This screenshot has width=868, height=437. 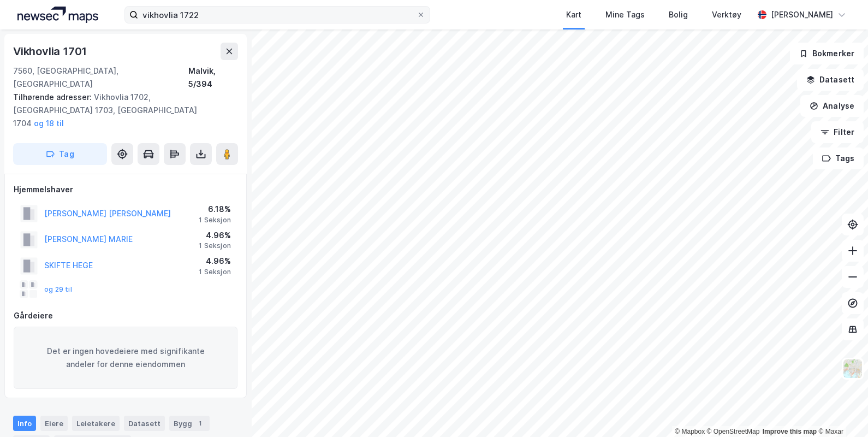 What do you see at coordinates (126, 189) in the screenshot?
I see `div: Hjemmelshaver` at bounding box center [126, 189].